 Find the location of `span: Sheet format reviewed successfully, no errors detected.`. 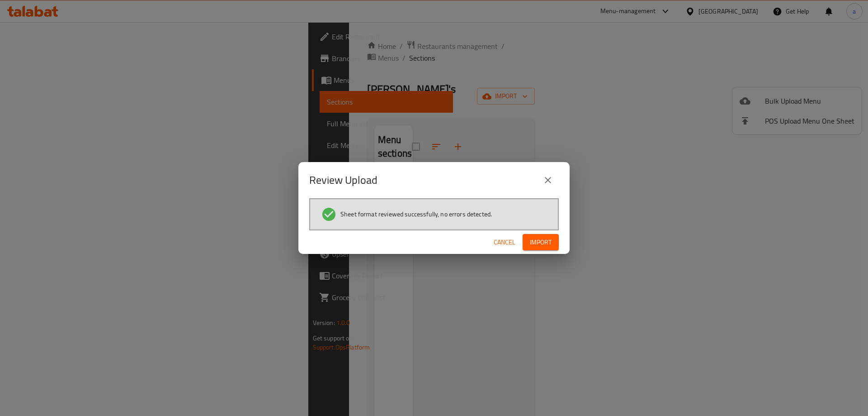

span: Sheet format reviewed successfully, no errors detected. is located at coordinates (416, 214).